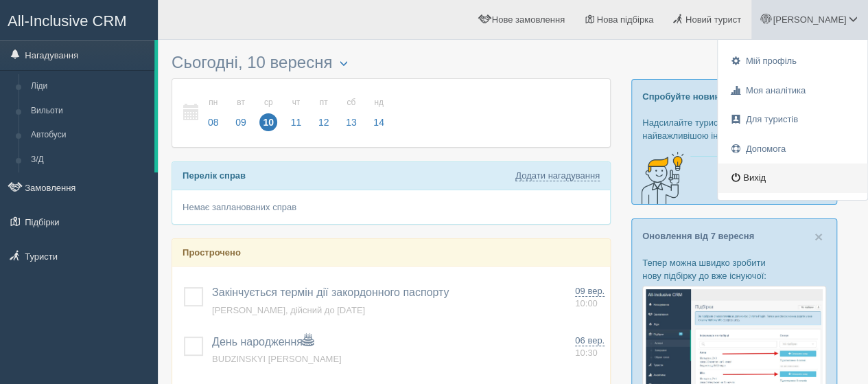  What do you see at coordinates (379, 122) in the screenshot?
I see `span: 14` at bounding box center [379, 122].